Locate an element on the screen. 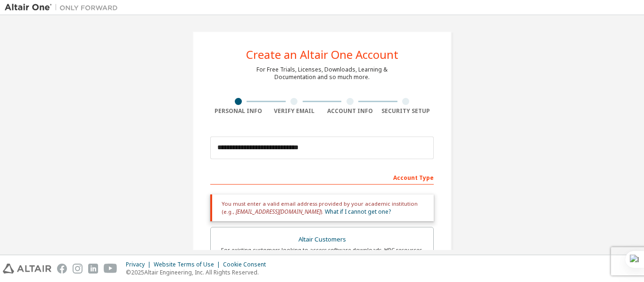 The height and width of the screenshot is (282, 644). p: © 2025 Altair Engineering, Inc. All Rights Reserved. is located at coordinates (199, 272).